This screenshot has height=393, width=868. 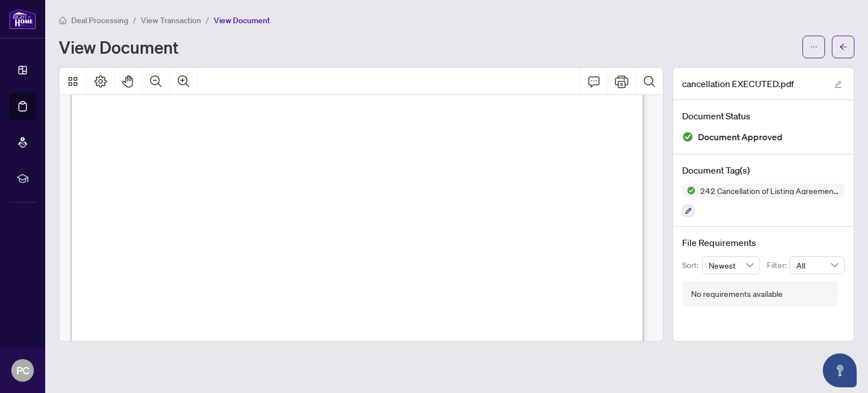 I want to click on span: cancellation EXECUTED.pdf, so click(x=738, y=84).